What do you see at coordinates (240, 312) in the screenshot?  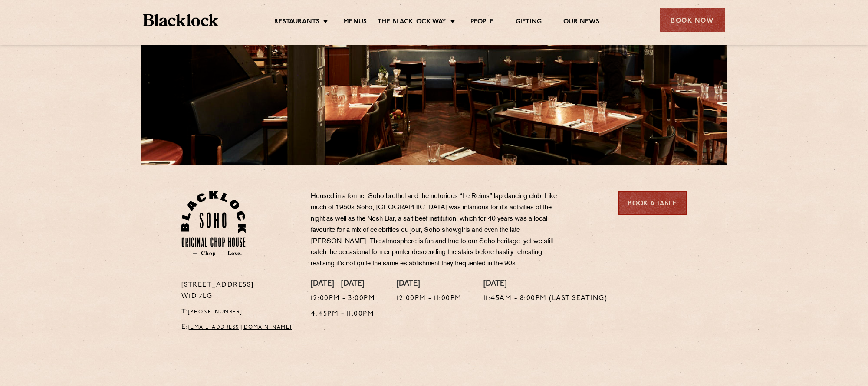 I see `p: T:` at bounding box center [240, 312].